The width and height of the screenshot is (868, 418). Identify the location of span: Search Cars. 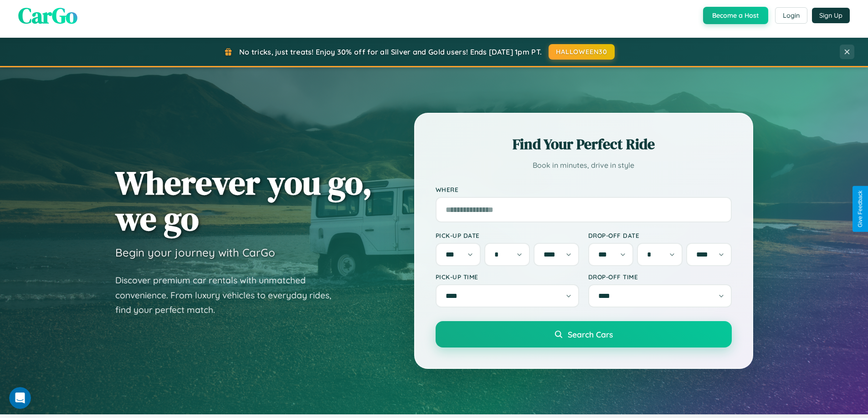
(590, 334).